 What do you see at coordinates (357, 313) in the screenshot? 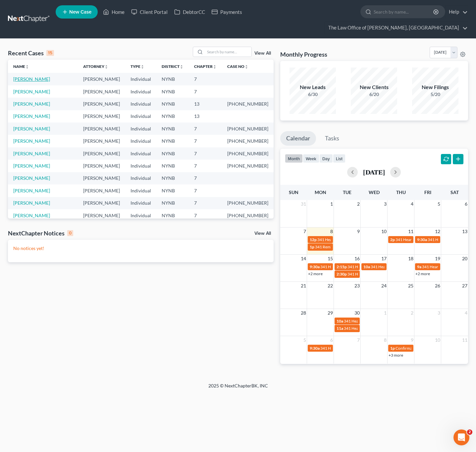
I see `span: 30` at bounding box center [357, 313].